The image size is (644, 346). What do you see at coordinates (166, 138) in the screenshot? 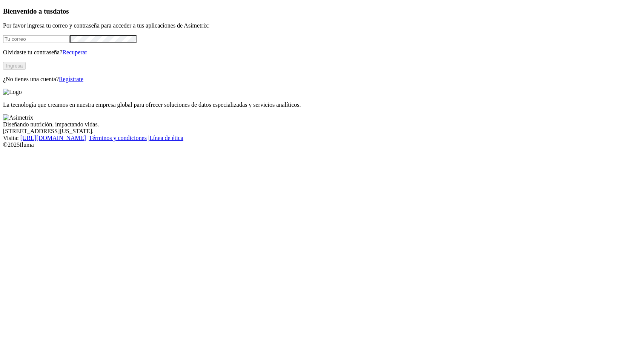
I see `a: Línea de ética` at bounding box center [166, 138].